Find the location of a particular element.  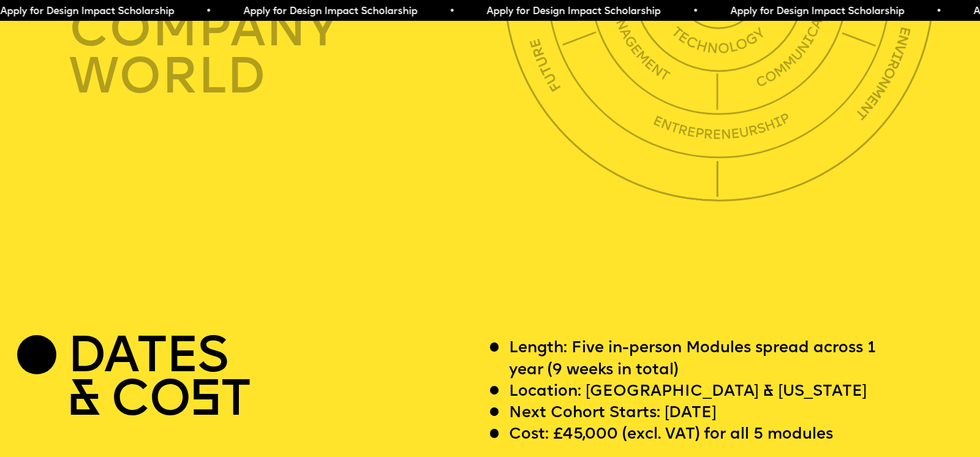

p: Cost: £45,000 (excl. VAT) for all 5 modules is located at coordinates (670, 435).